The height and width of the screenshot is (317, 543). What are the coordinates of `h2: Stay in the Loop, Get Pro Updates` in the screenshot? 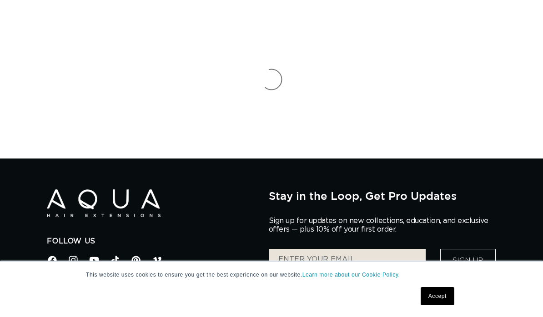 It's located at (383, 196).